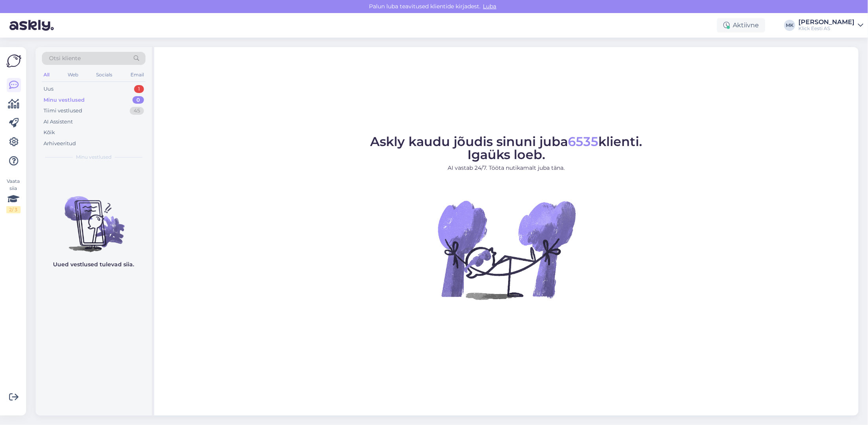 This screenshot has width=868, height=425. What do you see at coordinates (490, 7) in the screenshot?
I see `span: Luba` at bounding box center [490, 7].